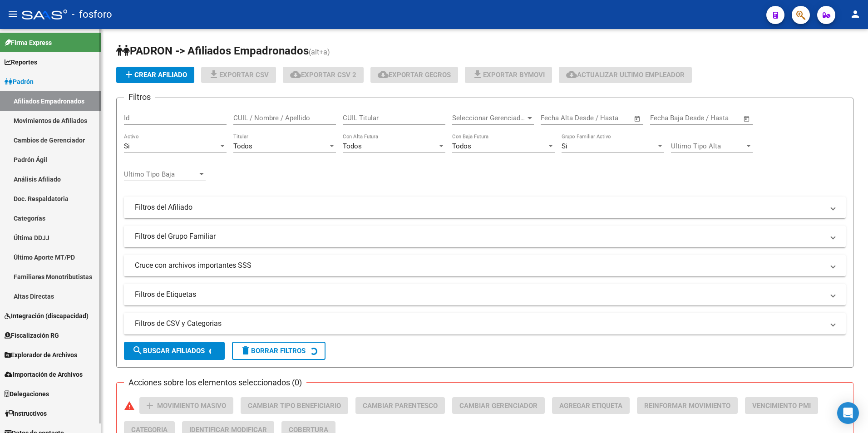 The image size is (868, 433). What do you see at coordinates (32, 336) in the screenshot?
I see `span: Fiscalización RG` at bounding box center [32, 336].